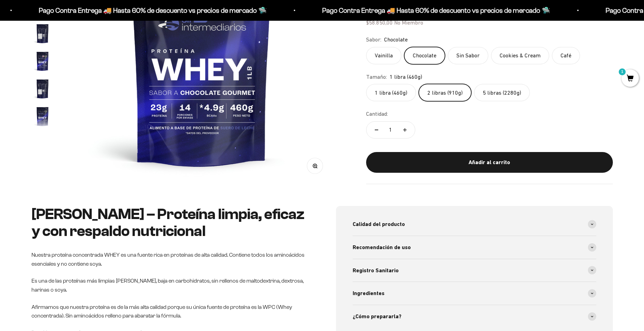  What do you see at coordinates (489, 162) in the screenshot?
I see `div: Añadir al carrito` at bounding box center [489, 162].